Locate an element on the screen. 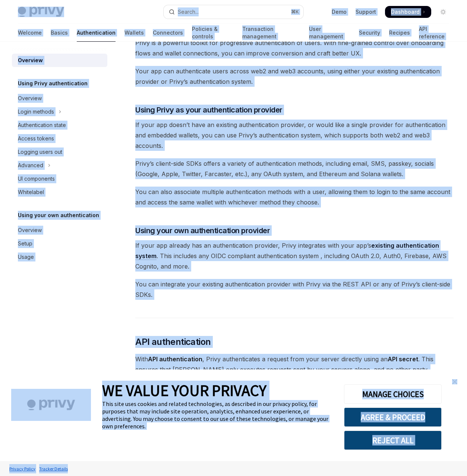 The width and height of the screenshot is (467, 476). button: Toggle Advanced section is located at coordinates (59, 165).